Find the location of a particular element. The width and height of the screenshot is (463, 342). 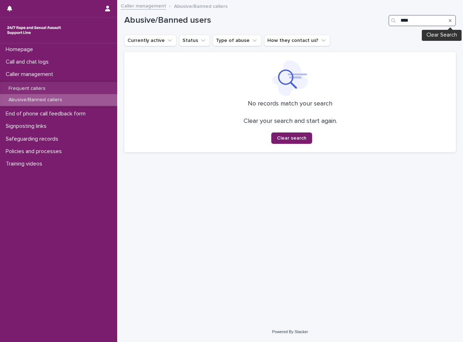

input: Search is located at coordinates (422, 21).